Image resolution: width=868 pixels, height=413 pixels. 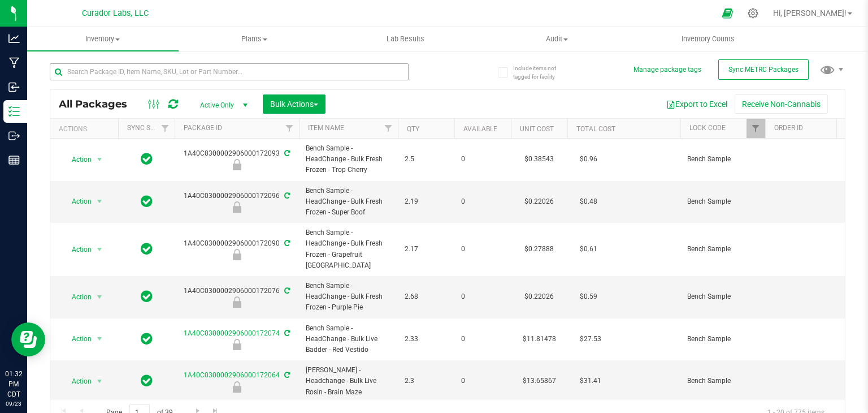 What do you see at coordinates (406, 39) in the screenshot?
I see `a: Lab Results` at bounding box center [406, 39].